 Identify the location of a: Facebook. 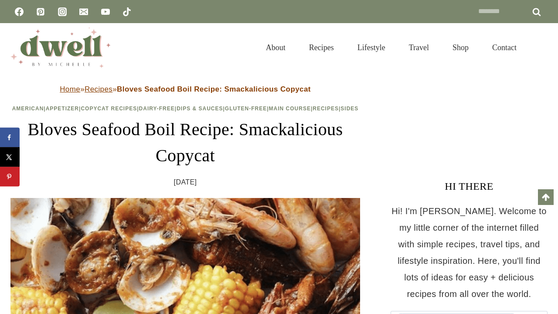
(19, 12).